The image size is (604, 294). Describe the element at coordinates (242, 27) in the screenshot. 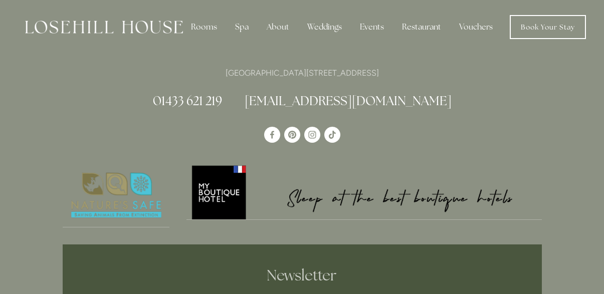

I see `div: Spa` at that location.